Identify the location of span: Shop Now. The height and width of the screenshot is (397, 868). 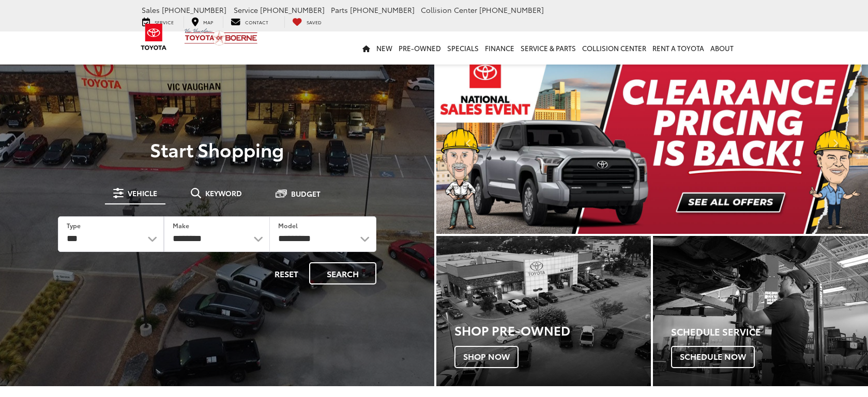
(487, 356).